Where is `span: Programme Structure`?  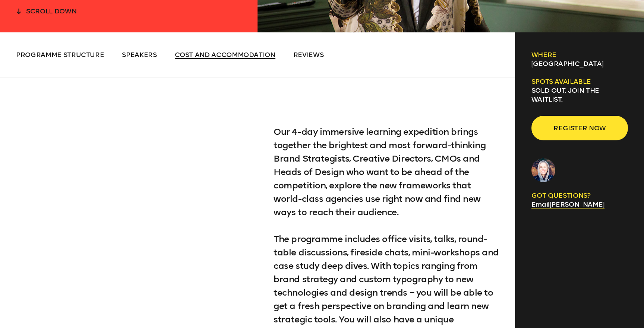
span: Programme Structure is located at coordinates (60, 55).